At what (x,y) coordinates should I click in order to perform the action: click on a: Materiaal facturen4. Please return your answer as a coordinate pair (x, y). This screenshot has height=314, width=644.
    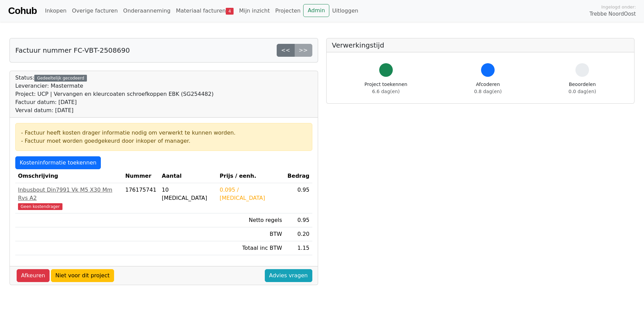
    Looking at the image, I should click on (205, 11).